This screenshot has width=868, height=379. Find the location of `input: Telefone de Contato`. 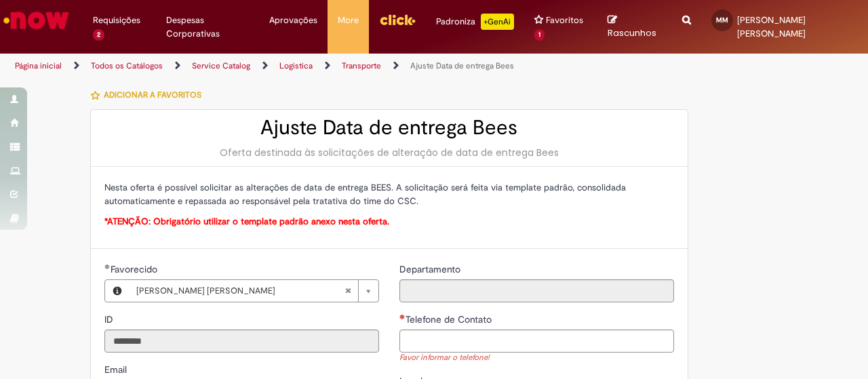

input: Telefone de Contato is located at coordinates (537, 341).